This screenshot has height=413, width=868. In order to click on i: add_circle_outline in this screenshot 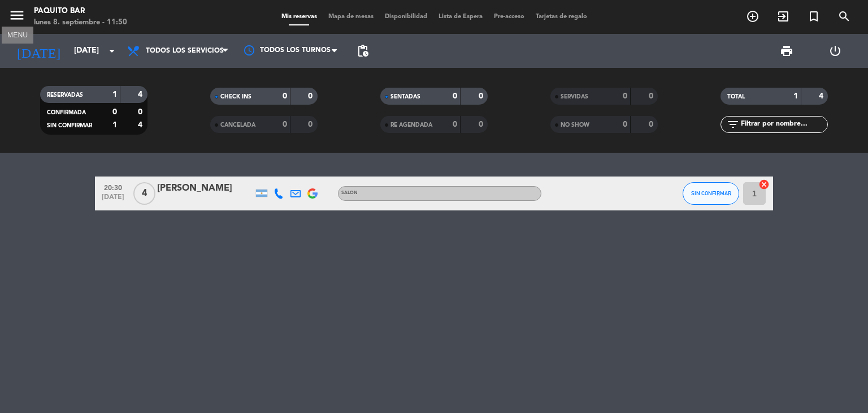, I will do `click(753, 17)`.